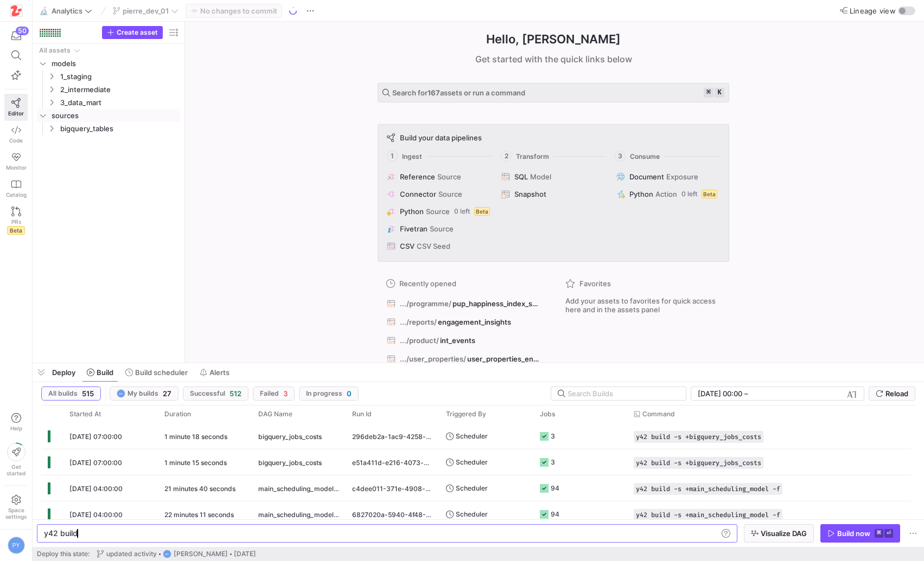 The height and width of the screenshot is (561, 924). Describe the element at coordinates (392, 488) in the screenshot. I see `div: c4dee011-371e-4908-bbc9-c0b292f9320d` at that location.